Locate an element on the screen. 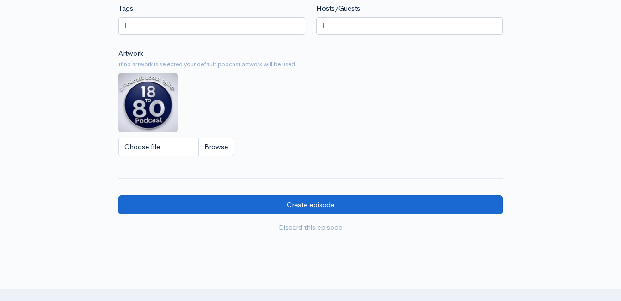 The width and height of the screenshot is (621, 301). small: If no artwork is selected your default podcast artwork will be used is located at coordinates (311, 64).